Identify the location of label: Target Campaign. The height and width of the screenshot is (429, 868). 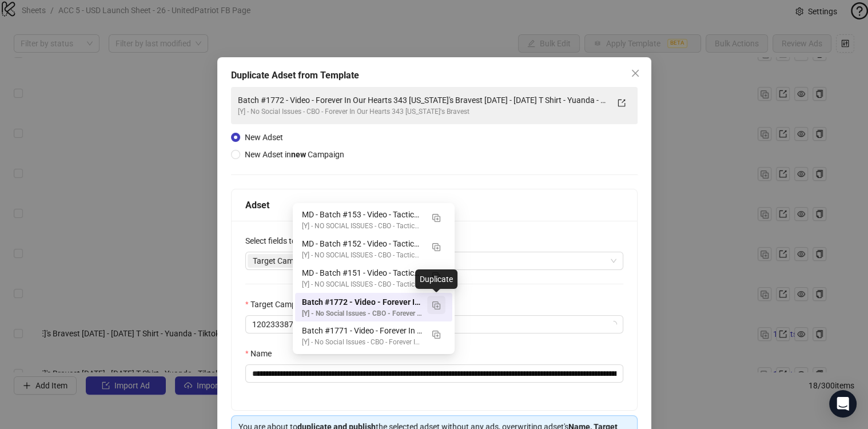
(282, 304).